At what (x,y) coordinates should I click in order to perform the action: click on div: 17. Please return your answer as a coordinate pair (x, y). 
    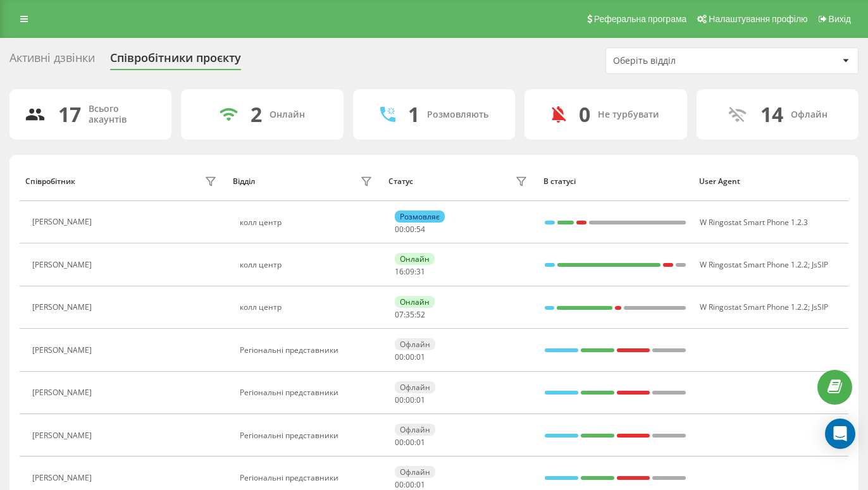
    Looking at the image, I should click on (69, 114).